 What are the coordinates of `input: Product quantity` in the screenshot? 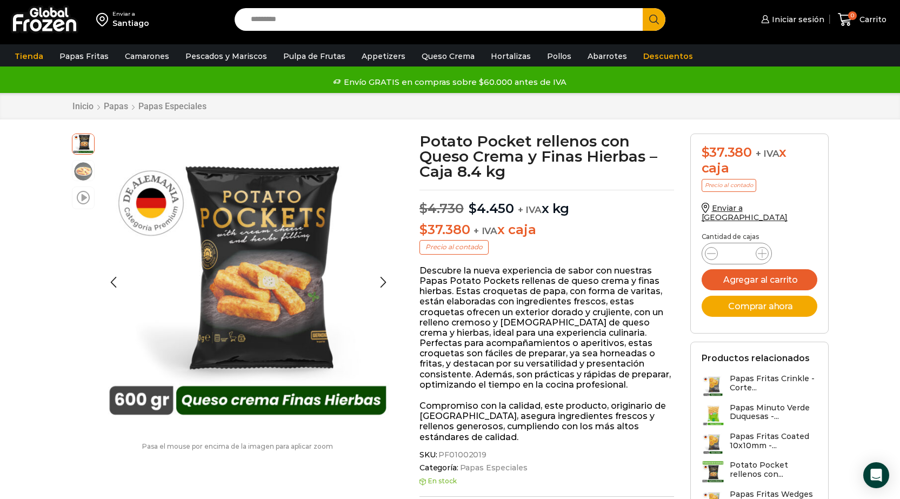 It's located at (737, 254).